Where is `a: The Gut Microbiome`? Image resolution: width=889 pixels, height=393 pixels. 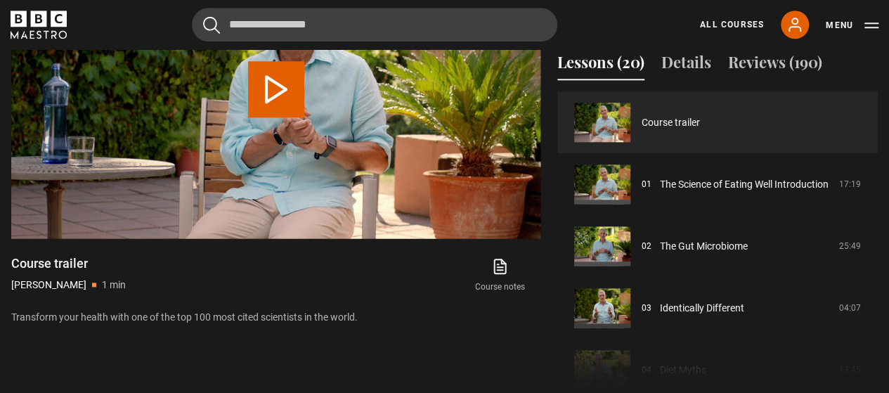
a: The Gut Microbiome is located at coordinates (704, 246).